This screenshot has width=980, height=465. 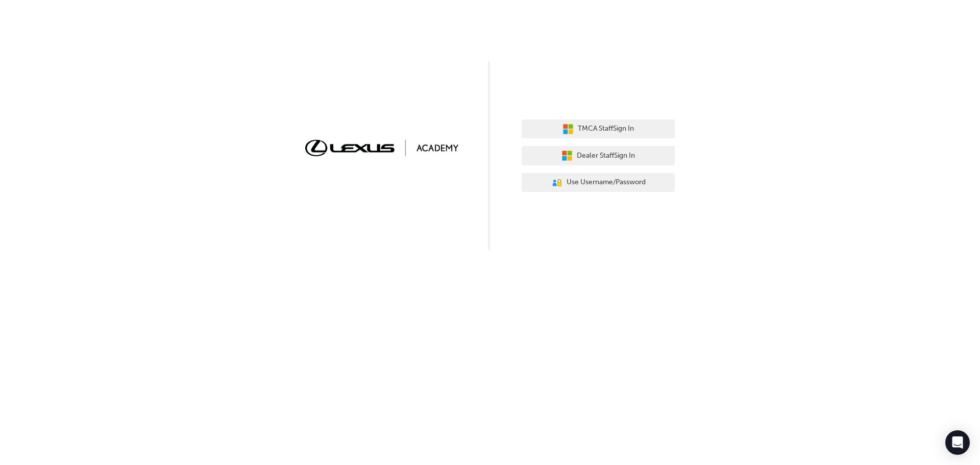 I want to click on button: TMCA StaffSign In, so click(x=598, y=130).